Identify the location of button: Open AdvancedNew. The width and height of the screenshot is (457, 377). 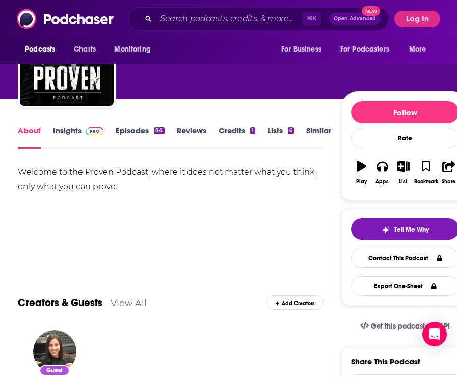
(355, 19).